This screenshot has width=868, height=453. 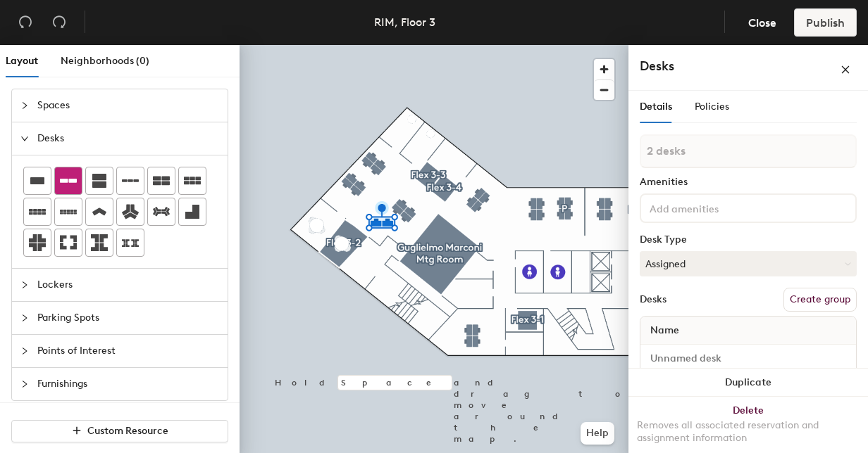 I want to click on input: Add amenities, so click(x=710, y=208).